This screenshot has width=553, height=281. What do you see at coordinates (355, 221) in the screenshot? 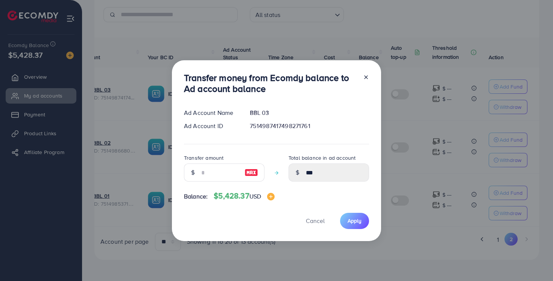
I see `span: Apply` at bounding box center [355, 221].